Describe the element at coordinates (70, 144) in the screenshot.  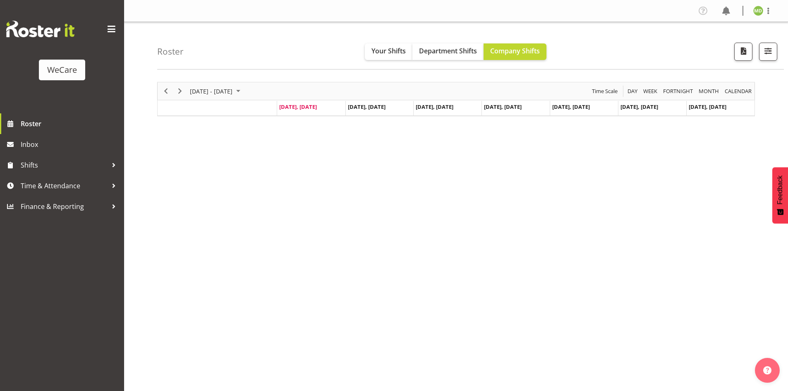
I see `span: Inbox` at that location.